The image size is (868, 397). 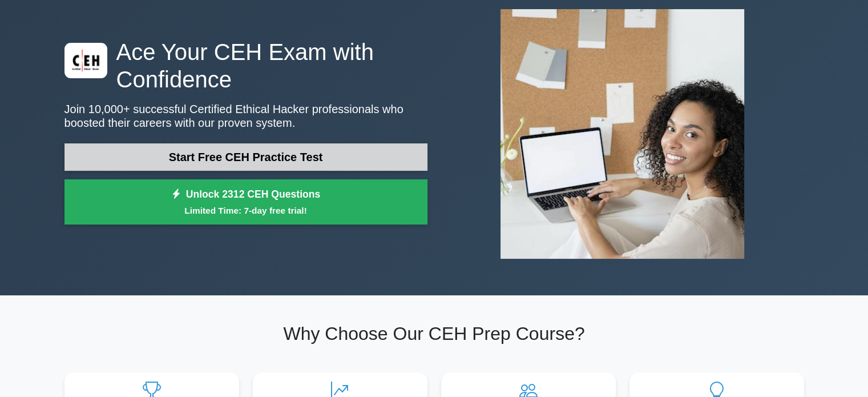 What do you see at coordinates (246, 210) in the screenshot?
I see `small: Limited Time: 7-day free trial!` at bounding box center [246, 210].